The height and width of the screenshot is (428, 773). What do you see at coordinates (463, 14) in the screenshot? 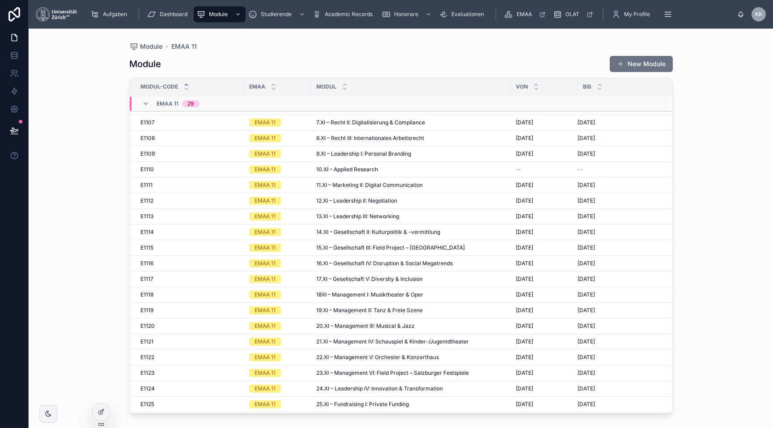
I see `a: Evaluationen` at bounding box center [463, 14].